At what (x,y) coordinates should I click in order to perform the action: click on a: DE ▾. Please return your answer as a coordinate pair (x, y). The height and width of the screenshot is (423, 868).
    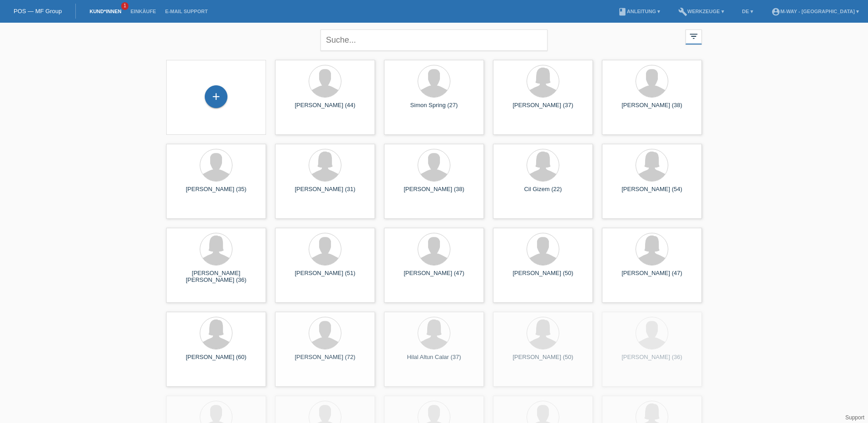
    Looking at the image, I should click on (747, 11).